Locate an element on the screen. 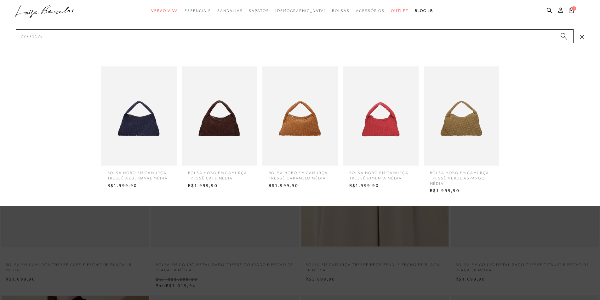 This screenshot has width=600, height=300. span: Sandálias is located at coordinates (230, 11).